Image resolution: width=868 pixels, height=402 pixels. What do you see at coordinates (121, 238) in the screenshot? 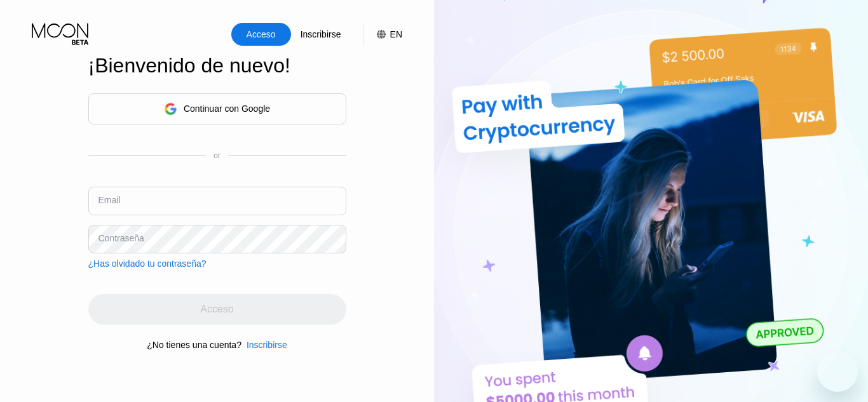
I see `div: Contraseña` at bounding box center [121, 238].